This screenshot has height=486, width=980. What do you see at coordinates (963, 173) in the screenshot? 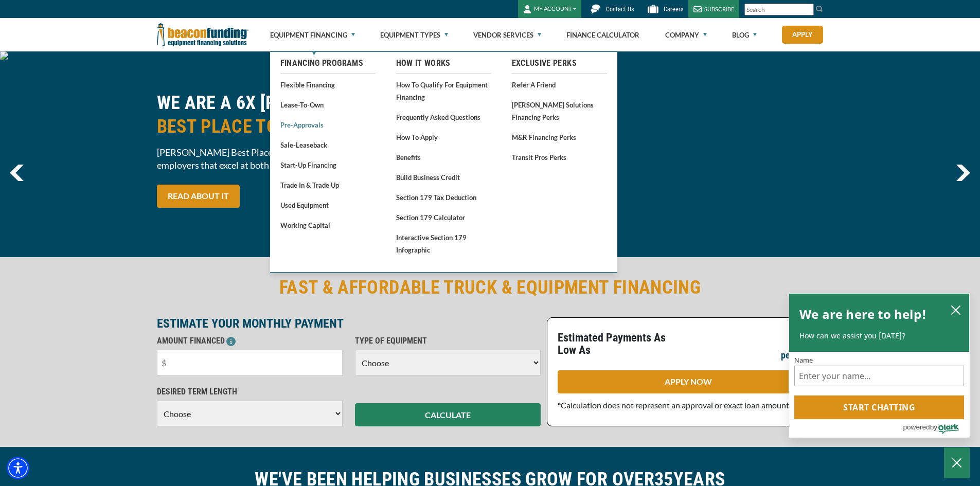
I see `img: Right Navigator` at bounding box center [963, 173].